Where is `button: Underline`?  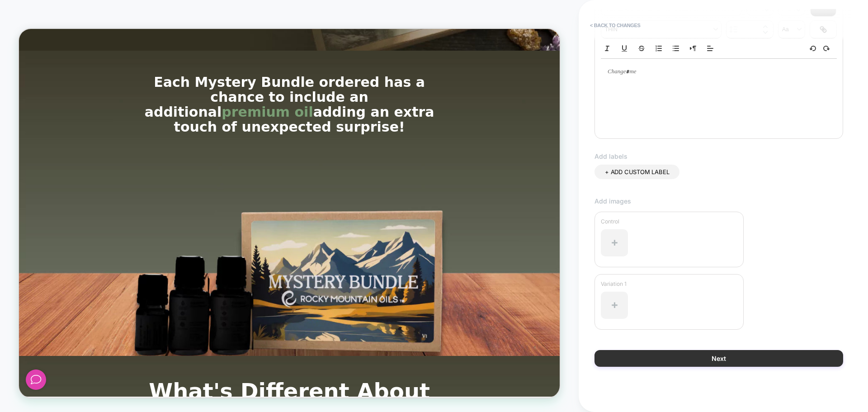
button: Underline is located at coordinates (624, 48).